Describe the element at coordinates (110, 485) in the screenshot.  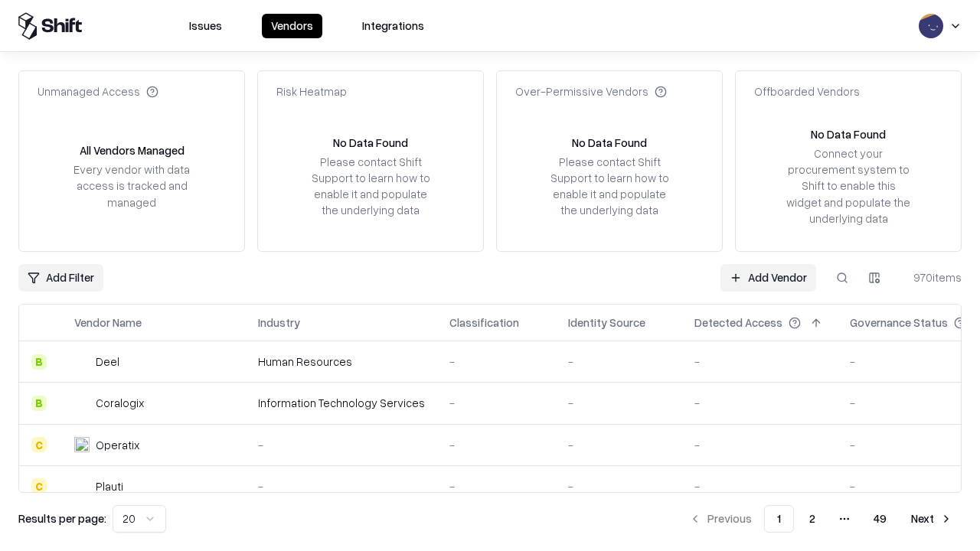
I see `div: Plauti` at that location.